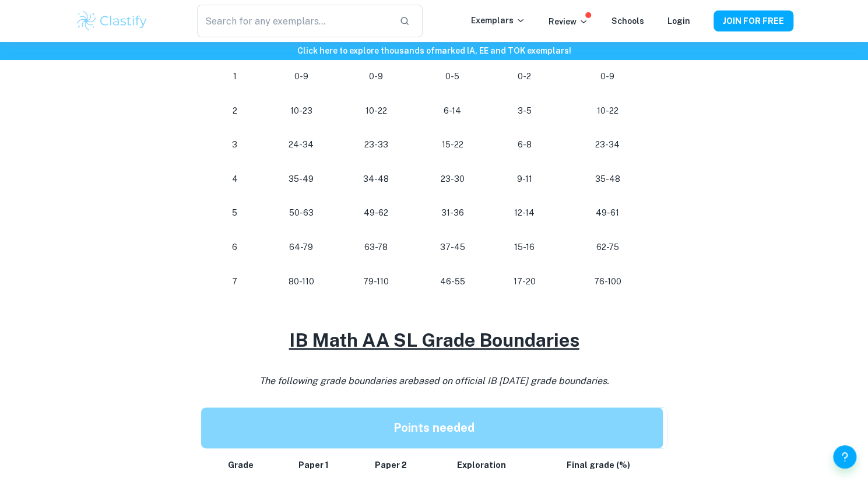  Describe the element at coordinates (452, 111) in the screenshot. I see `p: 6-14` at that location.